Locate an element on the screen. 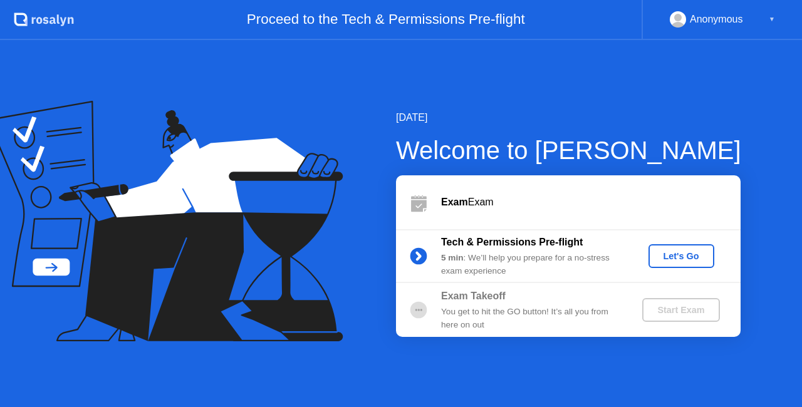  button: Start Exam is located at coordinates (680, 310).